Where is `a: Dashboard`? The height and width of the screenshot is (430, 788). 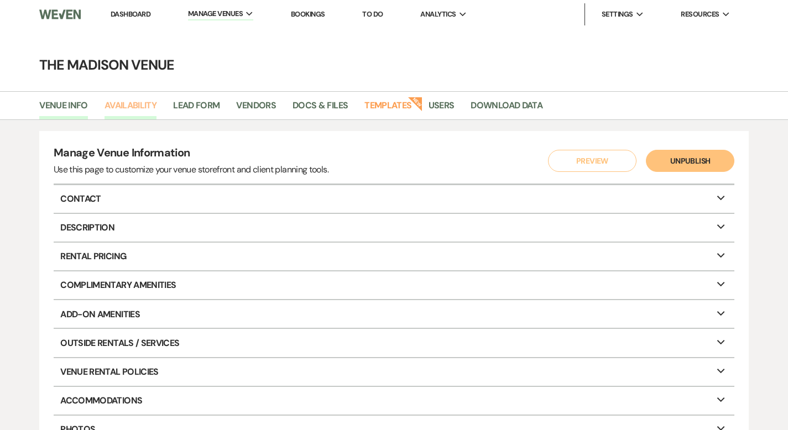 a: Dashboard is located at coordinates (131, 14).